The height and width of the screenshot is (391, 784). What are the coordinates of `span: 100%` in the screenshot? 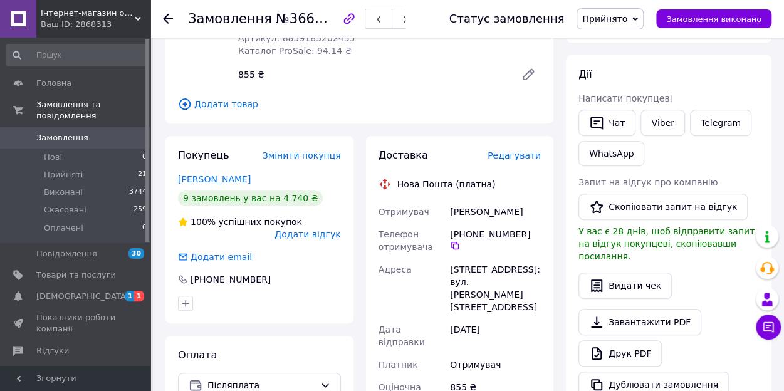 It's located at (203, 222).